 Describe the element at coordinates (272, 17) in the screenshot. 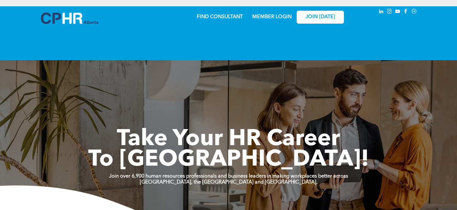

I see `a: MEMBER LOGIN` at that location.